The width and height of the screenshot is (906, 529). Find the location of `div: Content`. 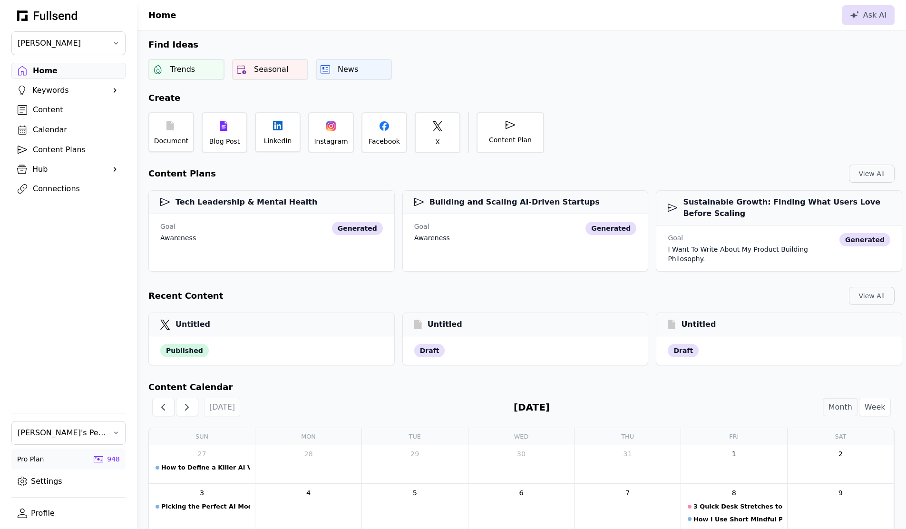

div: Content is located at coordinates (76, 110).